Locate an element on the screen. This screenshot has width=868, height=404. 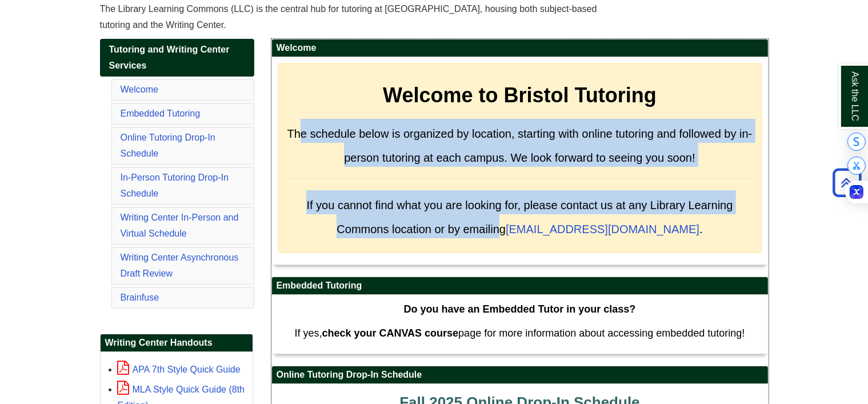
h2: Online Tutoring Drop-In Schedule is located at coordinates (520, 375).